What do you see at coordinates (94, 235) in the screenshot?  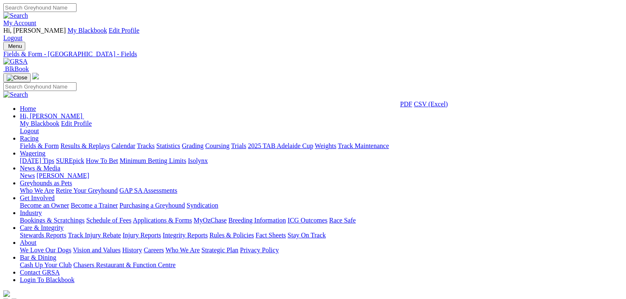 I see `a: Track Injury Rebate` at bounding box center [94, 235].